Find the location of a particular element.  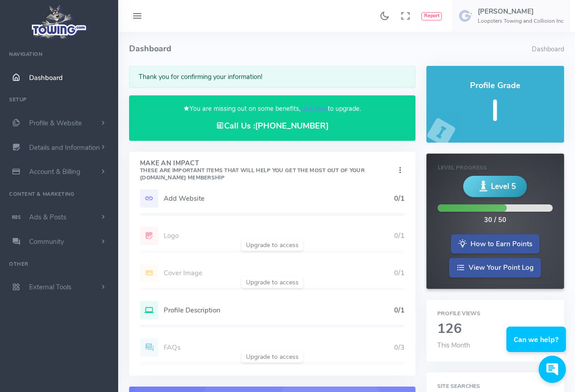

img: logo is located at coordinates (59, 22).